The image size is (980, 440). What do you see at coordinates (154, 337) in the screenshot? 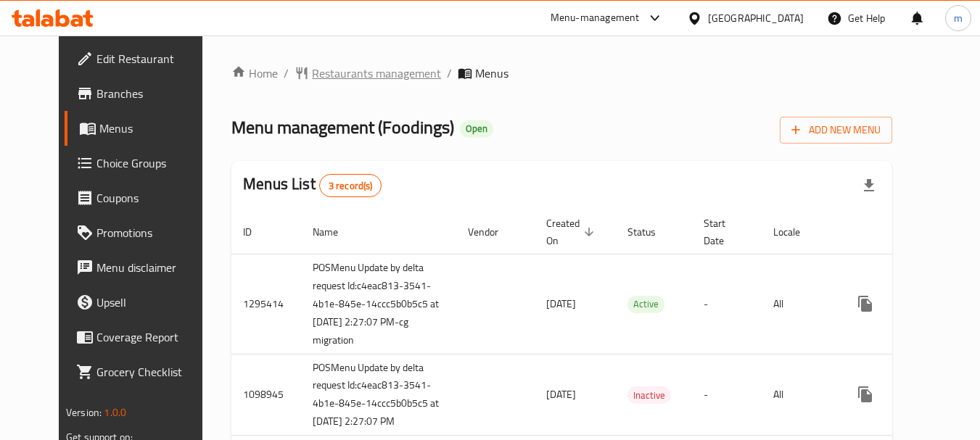
I see `span: Coverage Report` at bounding box center [154, 337].